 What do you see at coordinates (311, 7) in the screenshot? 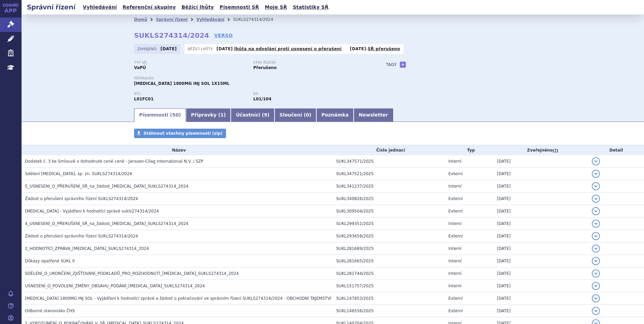
I see `a: Statistiky SŘ` at bounding box center [311, 7].